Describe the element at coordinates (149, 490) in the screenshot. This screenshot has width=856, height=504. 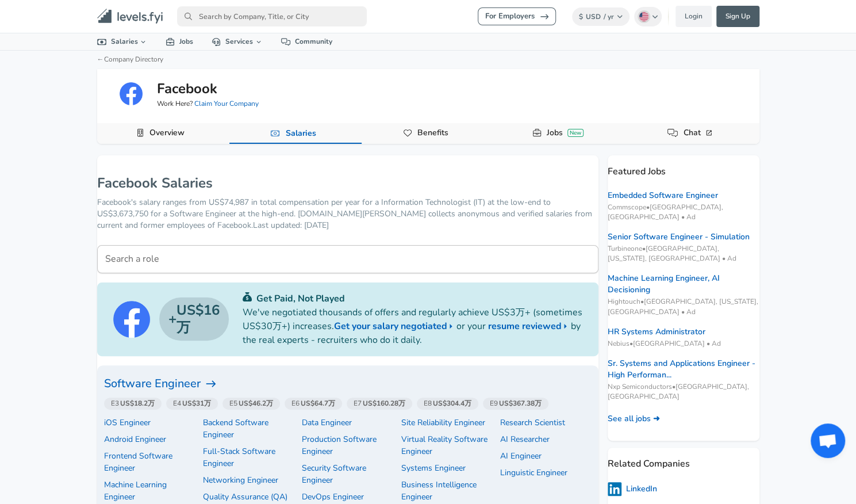
I see `p: Machine Learning Engineer` at that location.